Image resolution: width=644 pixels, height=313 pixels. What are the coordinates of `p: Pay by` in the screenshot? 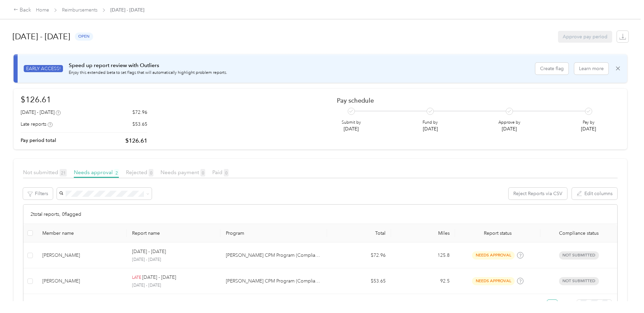 It's located at (588, 123).